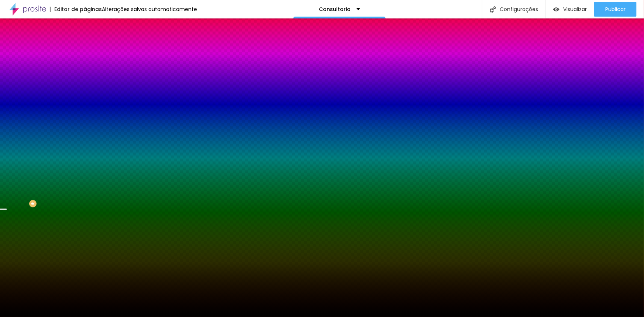  What do you see at coordinates (569, 9) in the screenshot?
I see `button: Visualizar` at bounding box center [569, 9].